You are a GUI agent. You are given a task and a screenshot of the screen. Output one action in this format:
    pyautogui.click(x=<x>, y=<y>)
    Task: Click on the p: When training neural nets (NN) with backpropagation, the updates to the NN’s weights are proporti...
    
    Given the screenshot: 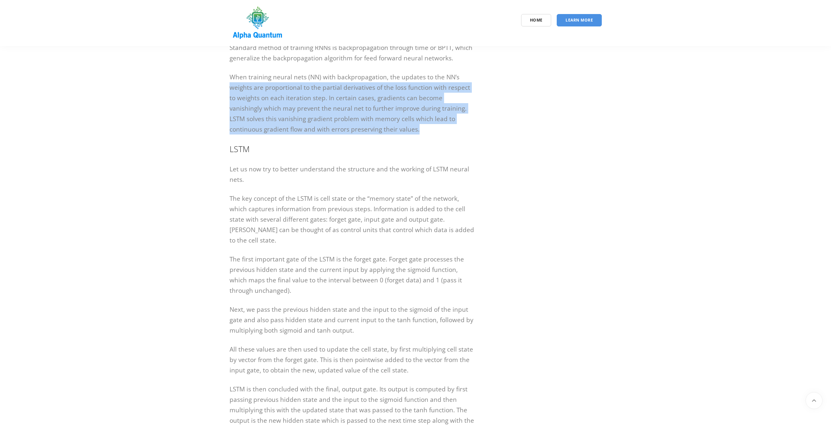 What is the action you would take?
    pyautogui.click(x=352, y=103)
    